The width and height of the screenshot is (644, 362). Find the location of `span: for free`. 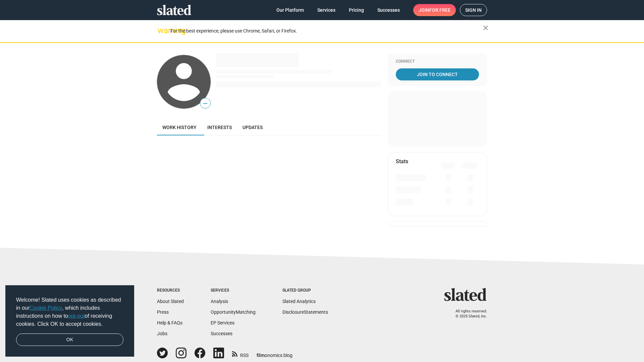

span: for free is located at coordinates (439, 10).